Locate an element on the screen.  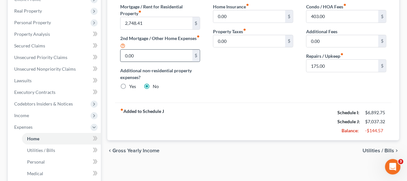
div: -$144.57 is located at coordinates (376, 131).